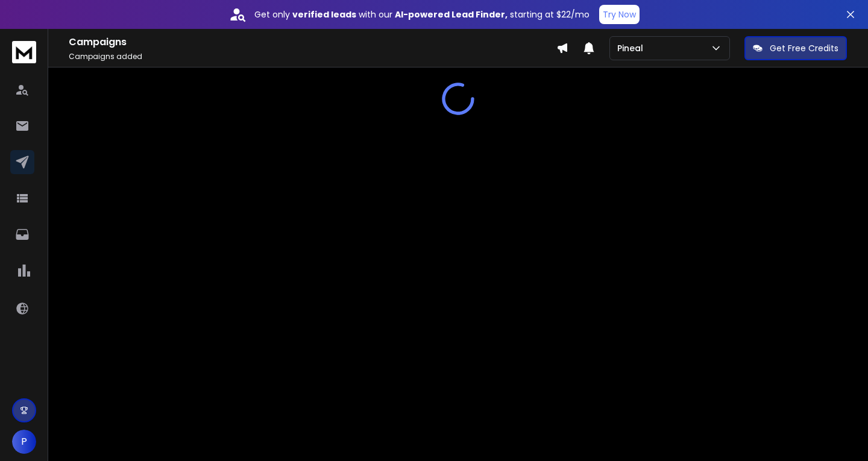  What do you see at coordinates (324, 15) in the screenshot?
I see `strong: verified leads` at bounding box center [324, 15].